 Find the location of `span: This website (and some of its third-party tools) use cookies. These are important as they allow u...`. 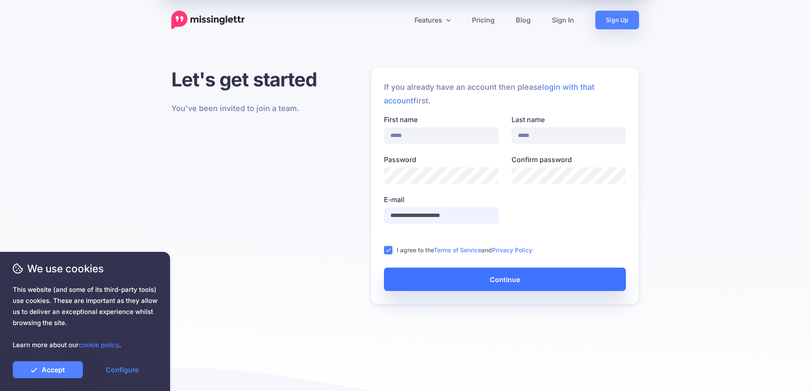

span: This website (and some of its third-party tools) use cookies. These are important as they allow u... is located at coordinates (85, 317).